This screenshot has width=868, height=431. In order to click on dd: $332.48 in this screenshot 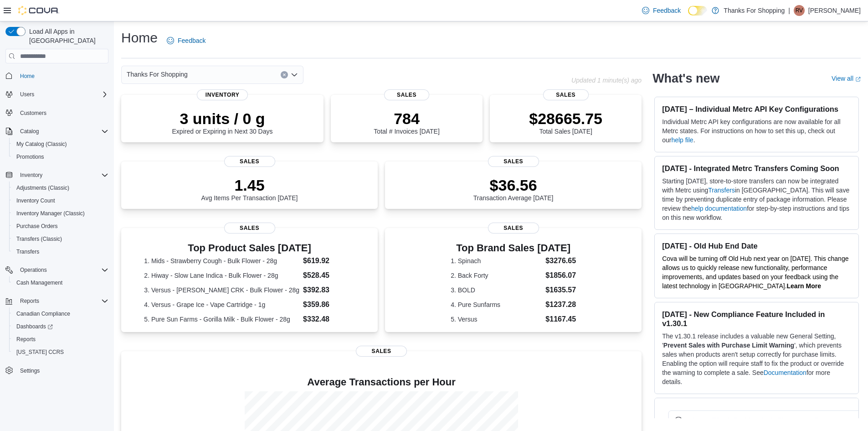, I will do `click(329, 319)`.